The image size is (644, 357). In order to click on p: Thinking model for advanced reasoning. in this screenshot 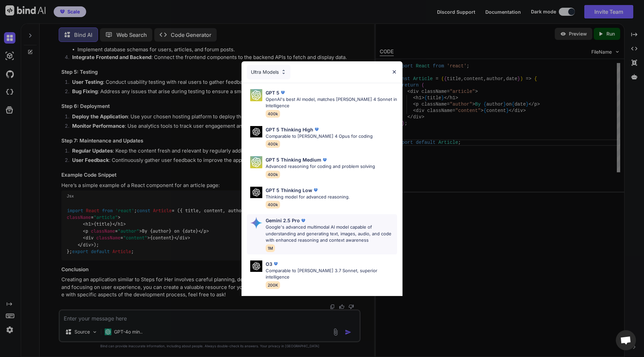, I will do `click(307, 197)`.